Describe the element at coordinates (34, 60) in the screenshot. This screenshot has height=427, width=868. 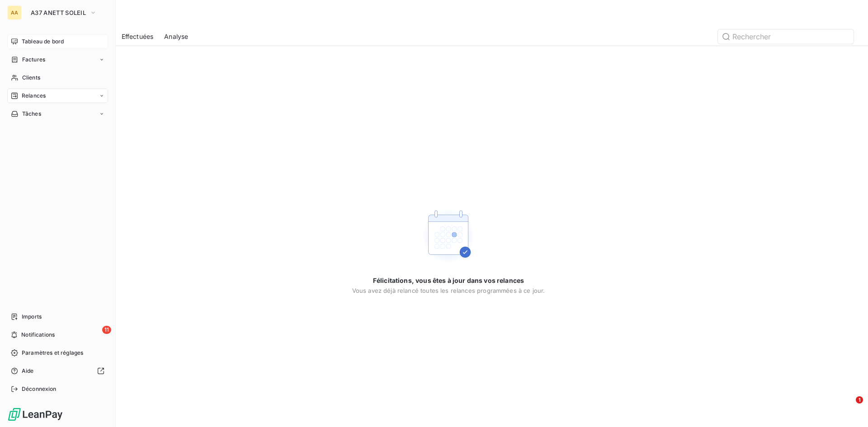
I see `span: Factures` at that location.